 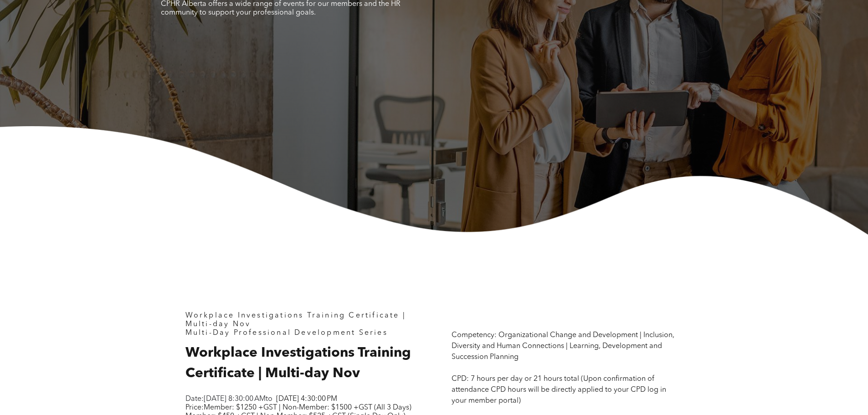 I want to click on span: Multi-Day Professional Development Series, so click(x=286, y=333).